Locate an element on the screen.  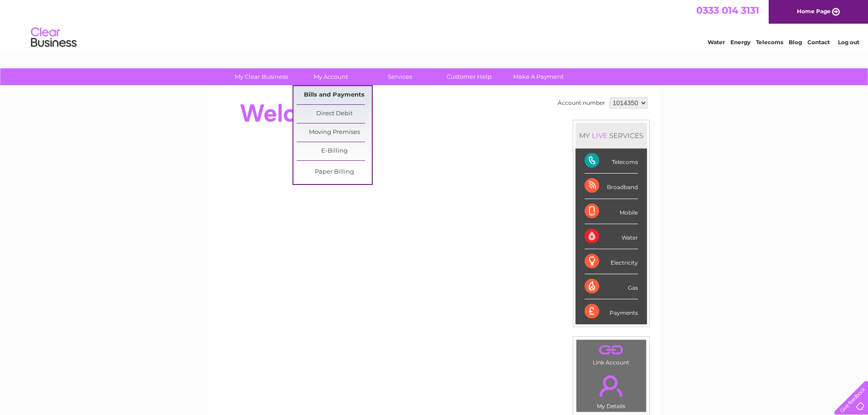
div: Gas is located at coordinates (611, 286).